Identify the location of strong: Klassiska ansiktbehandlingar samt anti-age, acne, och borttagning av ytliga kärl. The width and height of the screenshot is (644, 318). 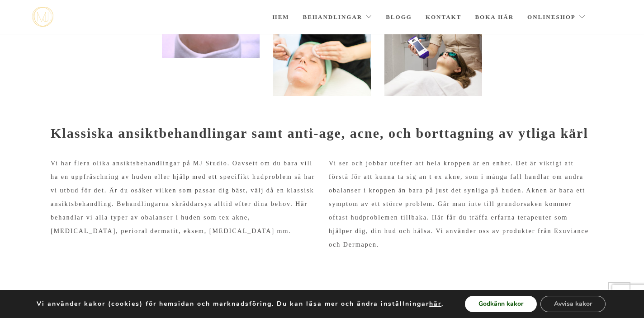
(319, 133).